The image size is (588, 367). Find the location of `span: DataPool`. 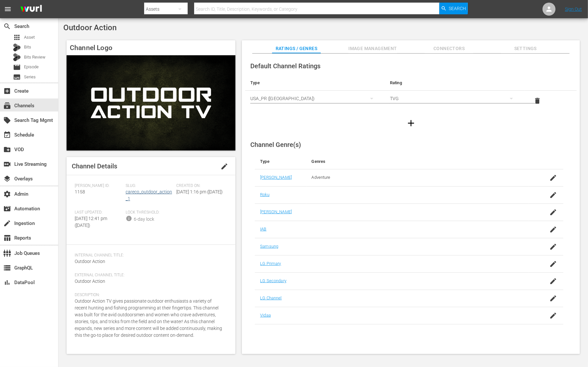

span: DataPool is located at coordinates (7, 282).